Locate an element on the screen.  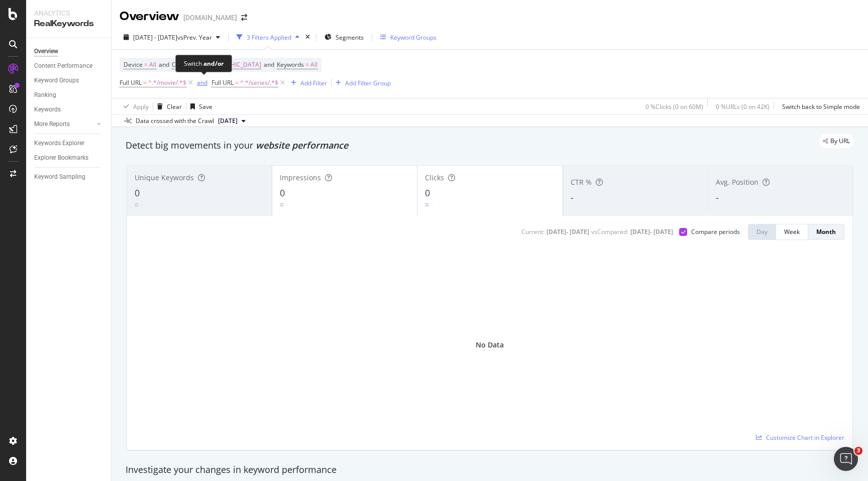
div: Switch back to Simple mode is located at coordinates (821, 106).